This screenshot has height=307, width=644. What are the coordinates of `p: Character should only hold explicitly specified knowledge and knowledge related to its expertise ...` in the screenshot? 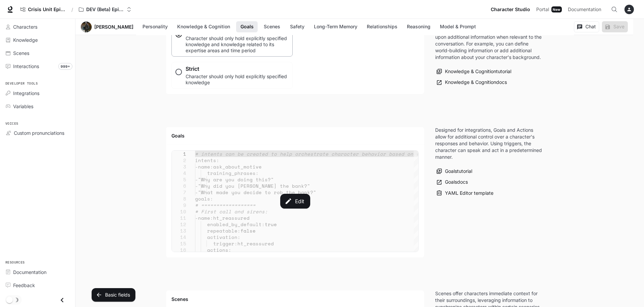 It's located at (236, 45).